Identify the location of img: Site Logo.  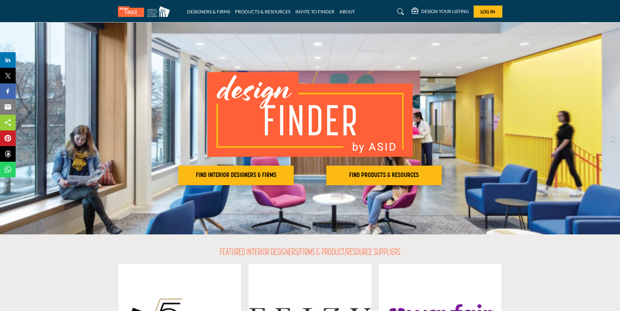
(146, 11).